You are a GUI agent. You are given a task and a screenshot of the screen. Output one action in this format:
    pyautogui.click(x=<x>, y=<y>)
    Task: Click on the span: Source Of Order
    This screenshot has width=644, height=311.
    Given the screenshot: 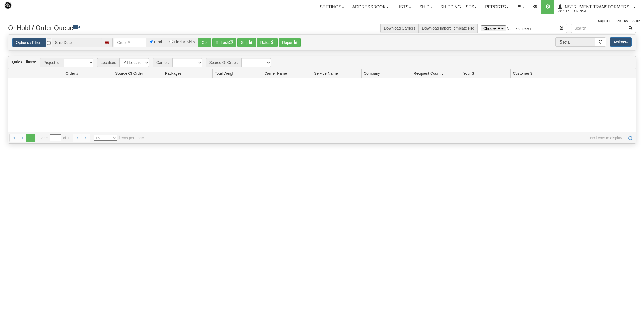 What is the action you would take?
    pyautogui.click(x=129, y=73)
    